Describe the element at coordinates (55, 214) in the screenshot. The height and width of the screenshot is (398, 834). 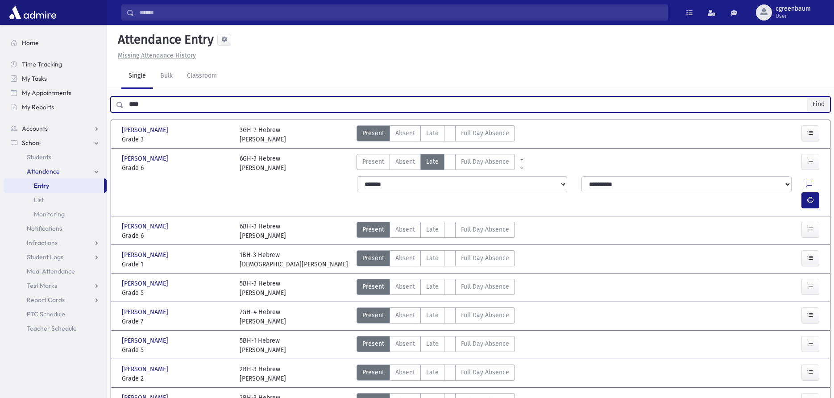
I see `a: Monitoring` at that location.